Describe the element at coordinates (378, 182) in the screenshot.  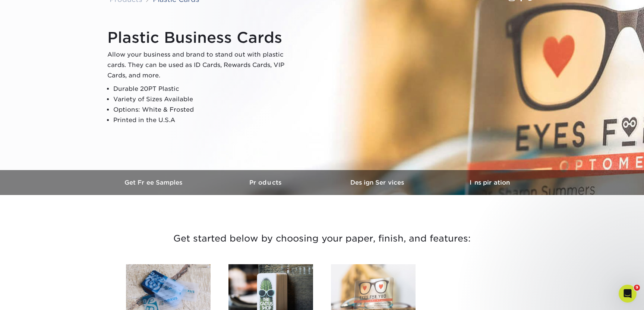
I see `a: Design Services` at that location.